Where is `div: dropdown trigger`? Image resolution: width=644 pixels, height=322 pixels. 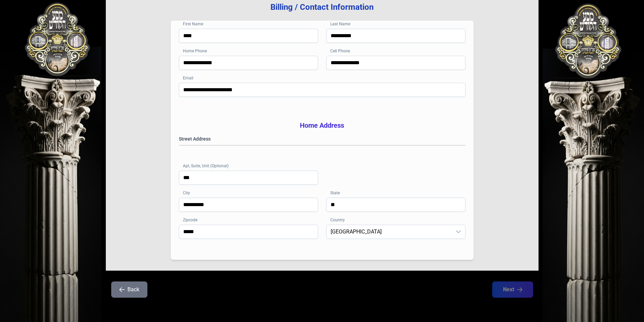
div: dropdown trigger is located at coordinates (458, 232).